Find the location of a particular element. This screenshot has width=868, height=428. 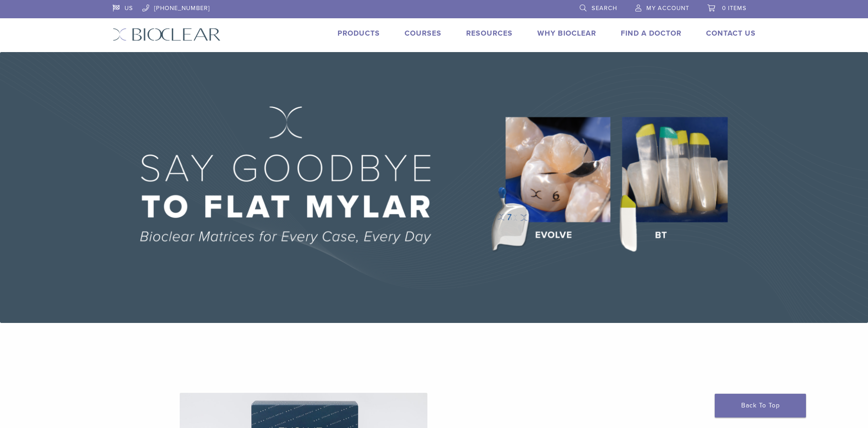

a: Why Bioclear is located at coordinates (566, 33).